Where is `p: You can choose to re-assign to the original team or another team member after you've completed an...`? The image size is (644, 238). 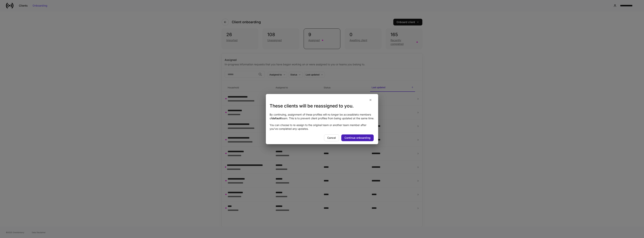
p: You can choose to re-assign to the original team or another team member after you've completed an... is located at coordinates (322, 127).